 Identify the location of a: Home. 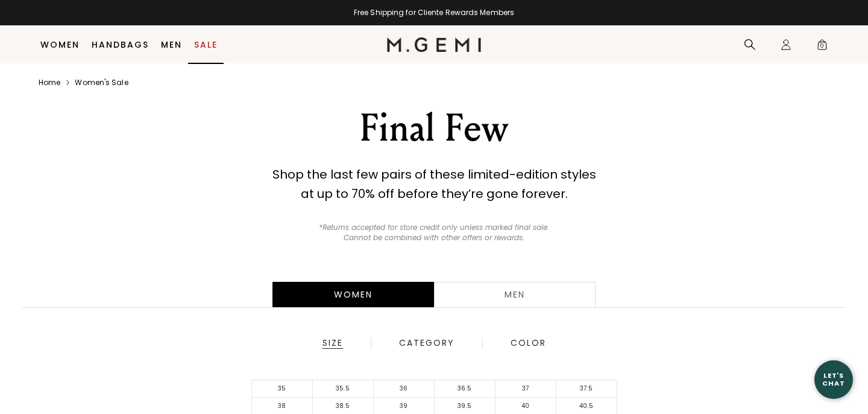
(50, 83).